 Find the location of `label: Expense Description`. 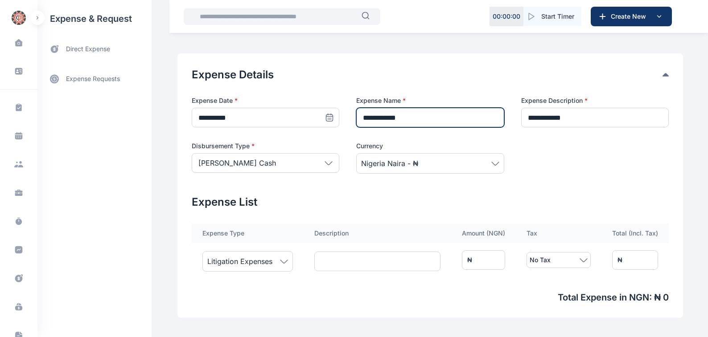

label: Expense Description is located at coordinates (595, 101).